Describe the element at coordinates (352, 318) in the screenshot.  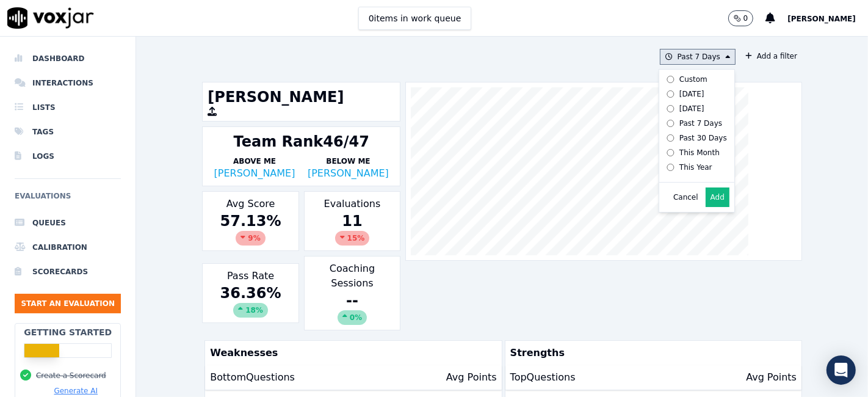
I see `div: 0%` at that location.